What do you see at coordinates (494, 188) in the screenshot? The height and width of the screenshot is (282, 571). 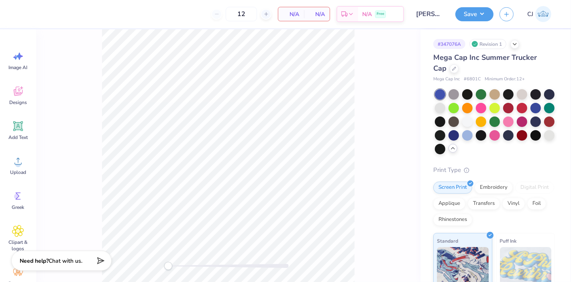 I see `div: Embroidery` at bounding box center [494, 188].